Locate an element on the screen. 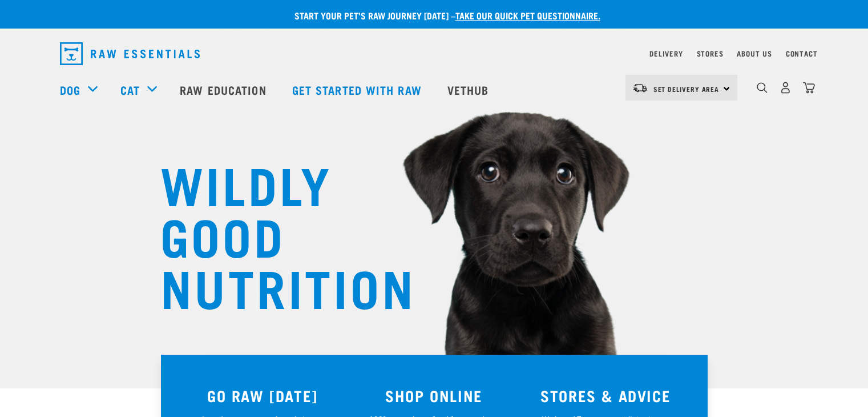 This screenshot has height=417, width=868. a: Get started with Raw is located at coordinates (358, 90).